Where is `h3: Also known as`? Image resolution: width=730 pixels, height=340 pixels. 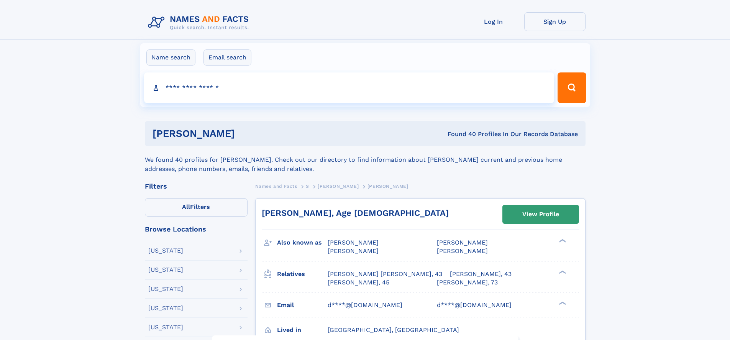 h3: Also known as is located at coordinates (302, 242).